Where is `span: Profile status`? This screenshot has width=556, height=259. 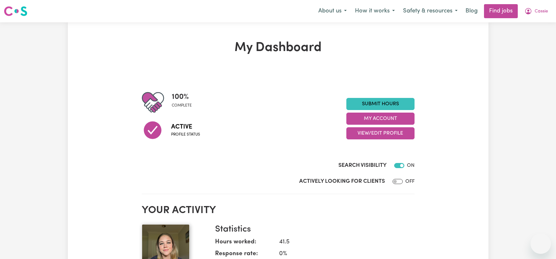
span: Profile status is located at coordinates (186, 135).